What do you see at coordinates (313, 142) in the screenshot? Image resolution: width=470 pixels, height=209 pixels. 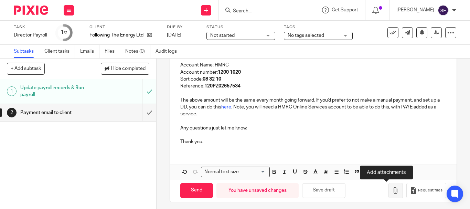 I see `p: Thank you.` at bounding box center [313, 142].